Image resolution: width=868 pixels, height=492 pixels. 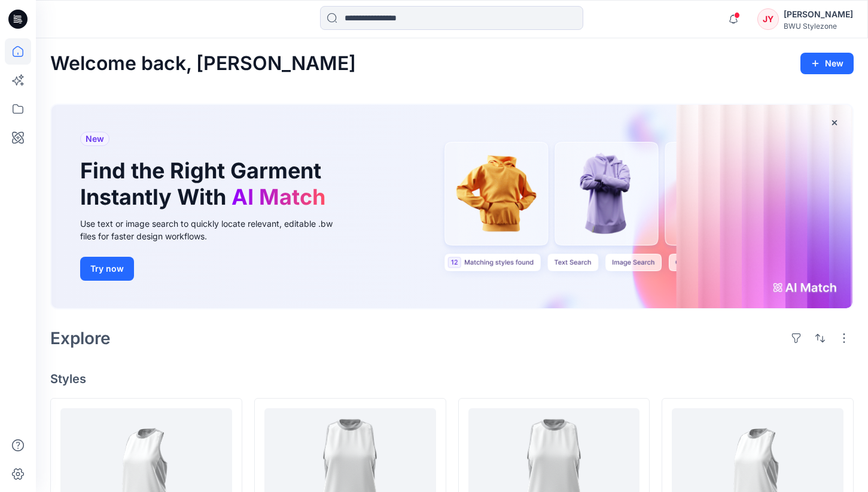 I want to click on h4: Styles, so click(x=451, y=379).